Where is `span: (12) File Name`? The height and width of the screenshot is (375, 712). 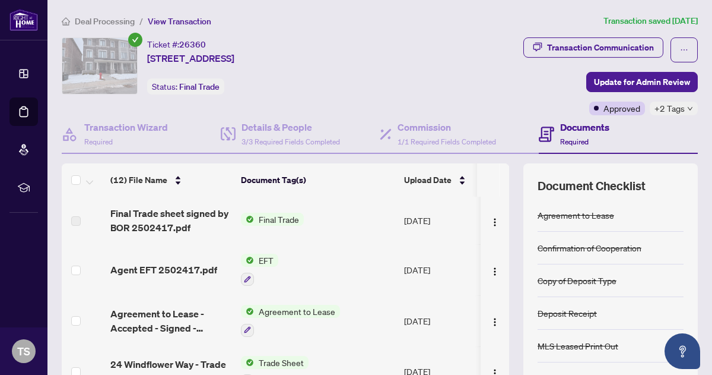
span: (12) File Name is located at coordinates (139, 180).